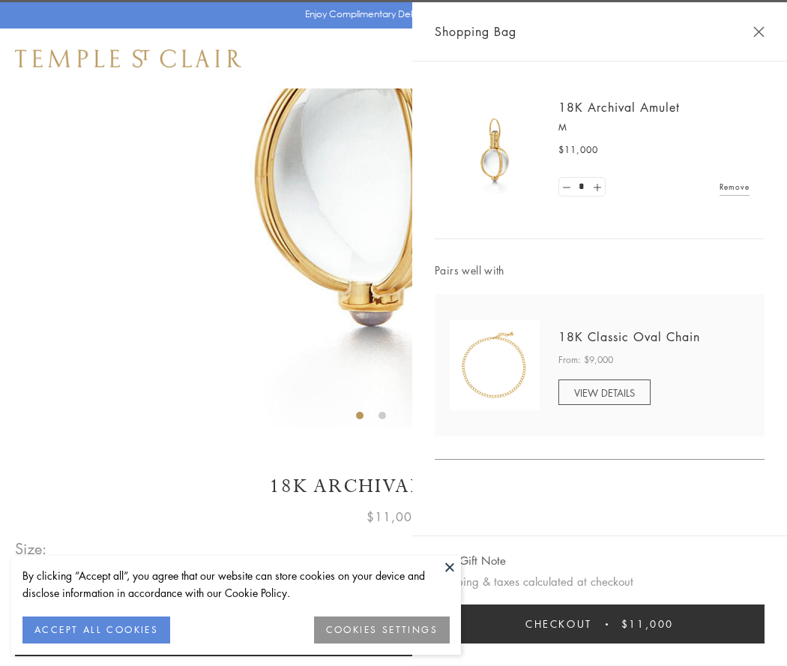 Image resolution: width=787 pixels, height=666 pixels. I want to click on span: From: $9,000, so click(586, 360).